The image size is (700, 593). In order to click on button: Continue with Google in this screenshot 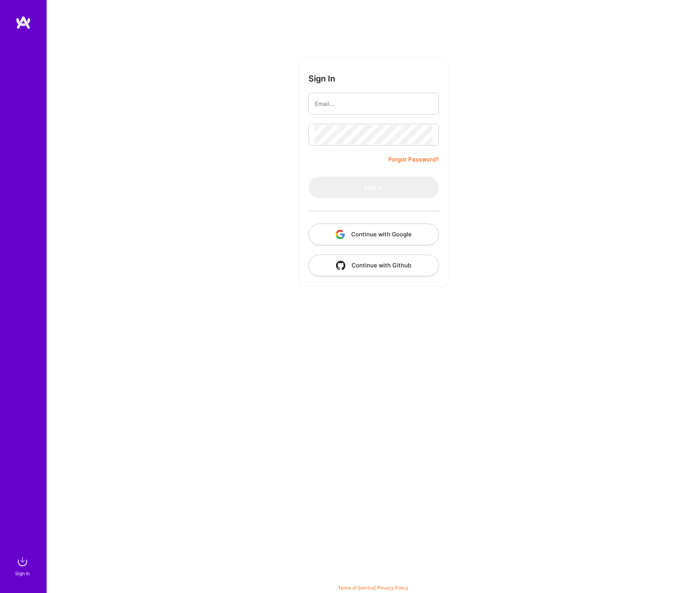, I will do `click(374, 235)`.